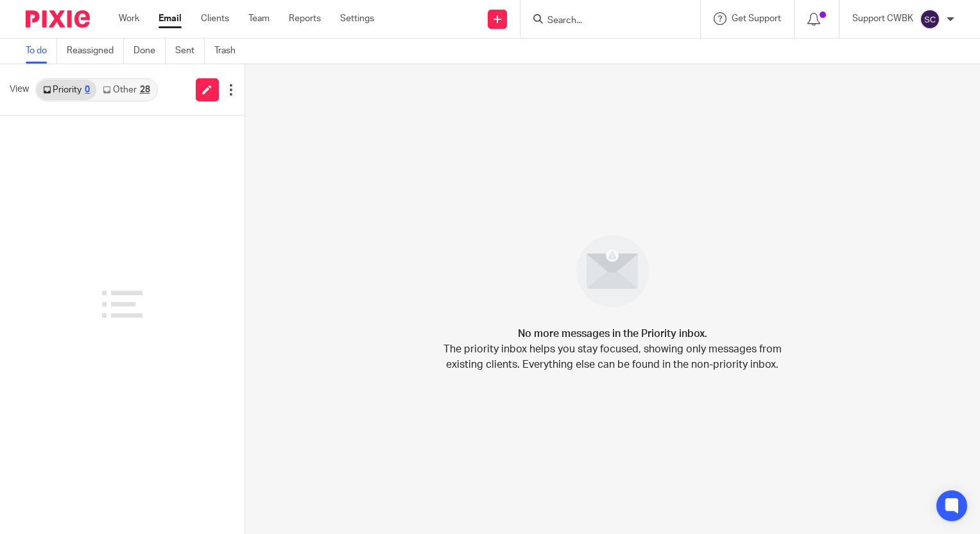 The height and width of the screenshot is (534, 980). What do you see at coordinates (215, 18) in the screenshot?
I see `a: Clients` at bounding box center [215, 18].